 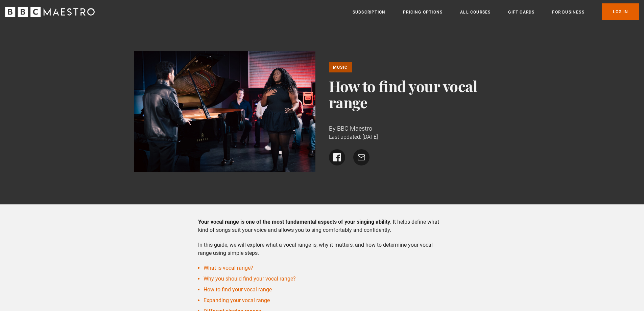 I want to click on nav: Primary, so click(x=496, y=12).